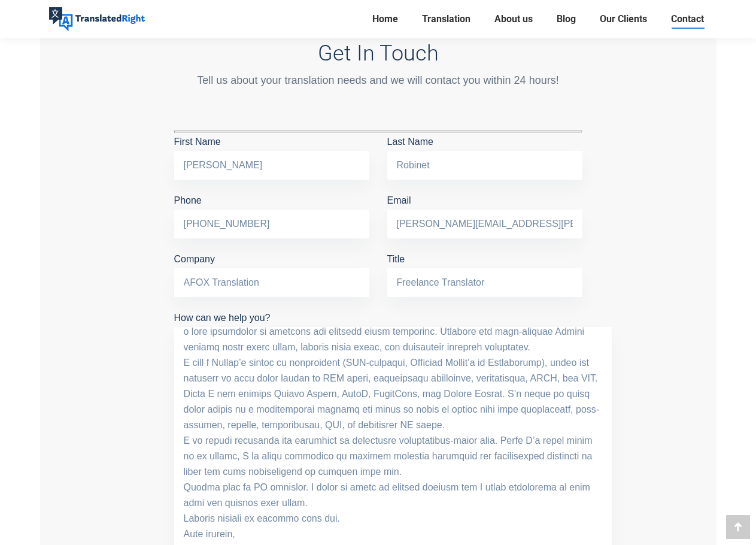 The width and height of the screenshot is (756, 545). I want to click on span: Translation, so click(446, 20).